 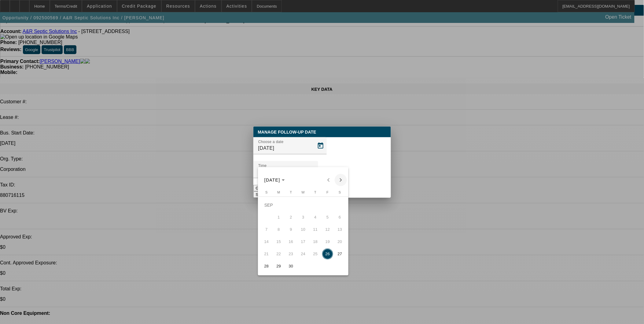 I want to click on span: M, so click(x=278, y=192).